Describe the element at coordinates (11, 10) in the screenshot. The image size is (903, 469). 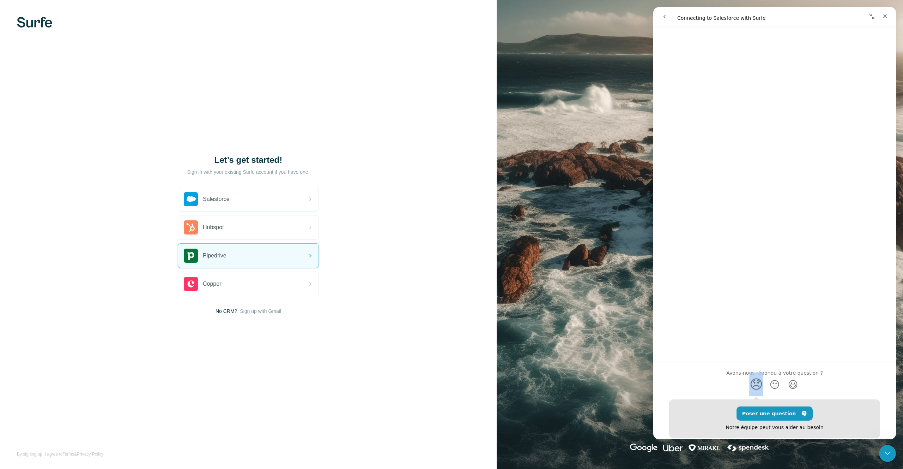
I see `button: go back` at that location.